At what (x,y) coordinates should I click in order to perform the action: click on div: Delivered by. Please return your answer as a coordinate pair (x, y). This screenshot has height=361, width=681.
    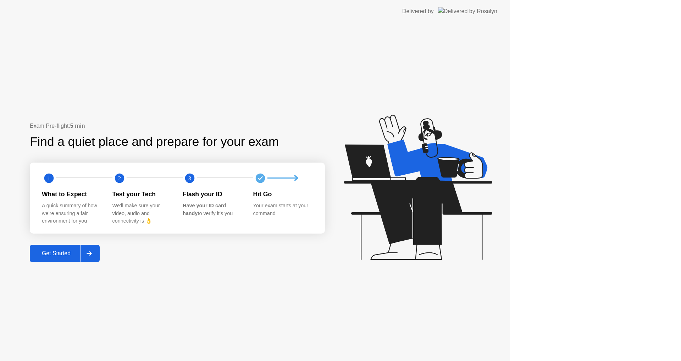
    Looking at the image, I should click on (418, 11).